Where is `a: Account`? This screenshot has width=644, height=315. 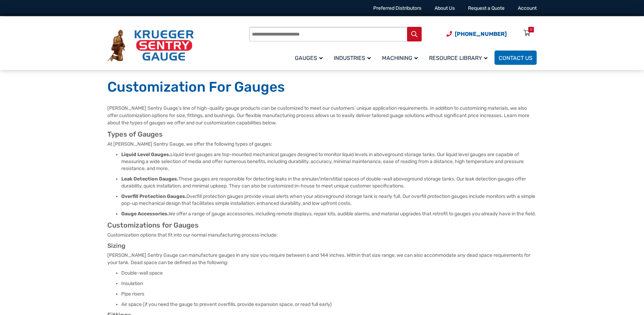 a: Account is located at coordinates (527, 8).